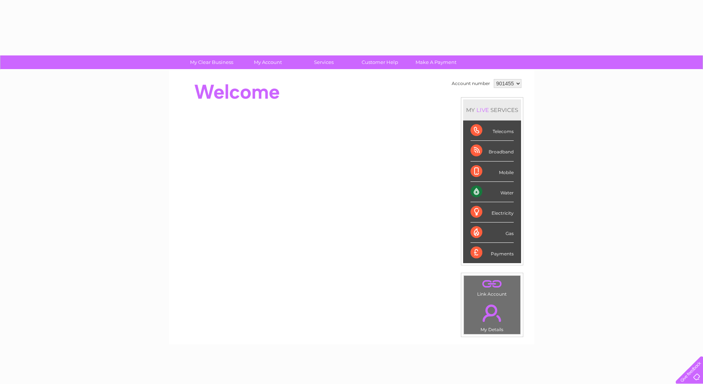  Describe the element at coordinates (492, 212) in the screenshot. I see `div: Electricity` at that location.